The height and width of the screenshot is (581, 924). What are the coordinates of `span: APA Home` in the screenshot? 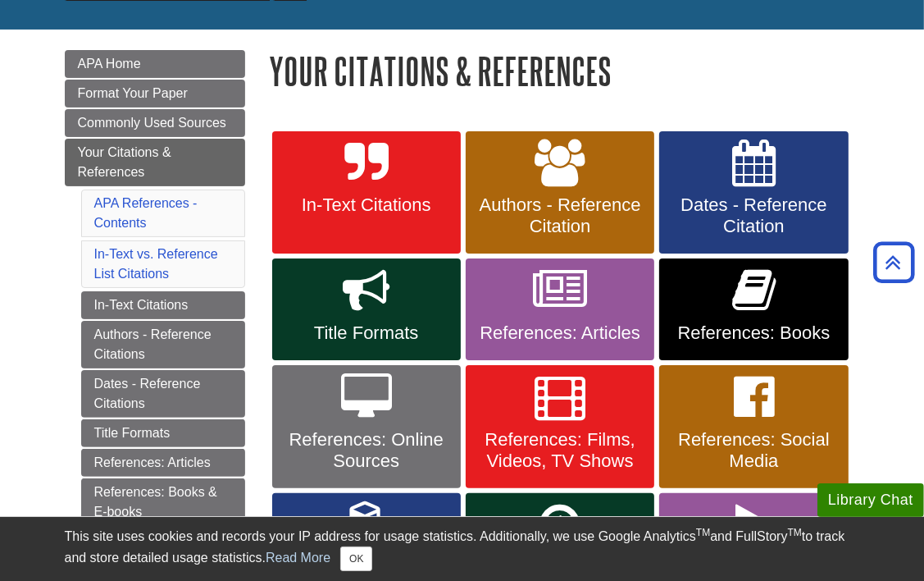 It's located at (109, 63).